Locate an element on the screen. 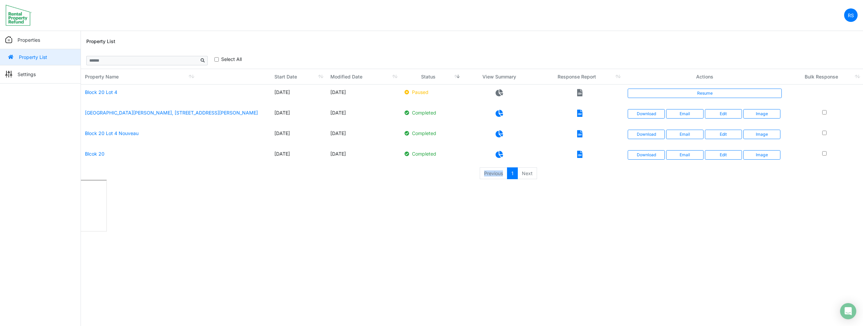  a: 1 is located at coordinates (512, 174).